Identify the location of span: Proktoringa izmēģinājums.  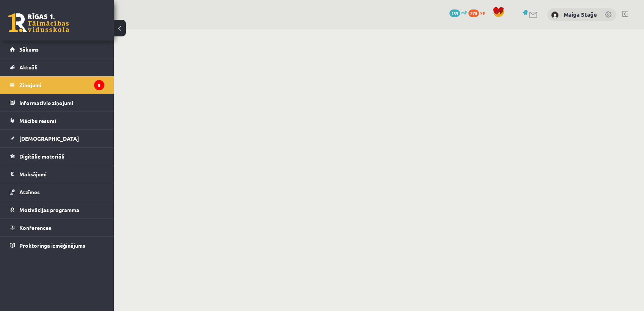
(52, 245).